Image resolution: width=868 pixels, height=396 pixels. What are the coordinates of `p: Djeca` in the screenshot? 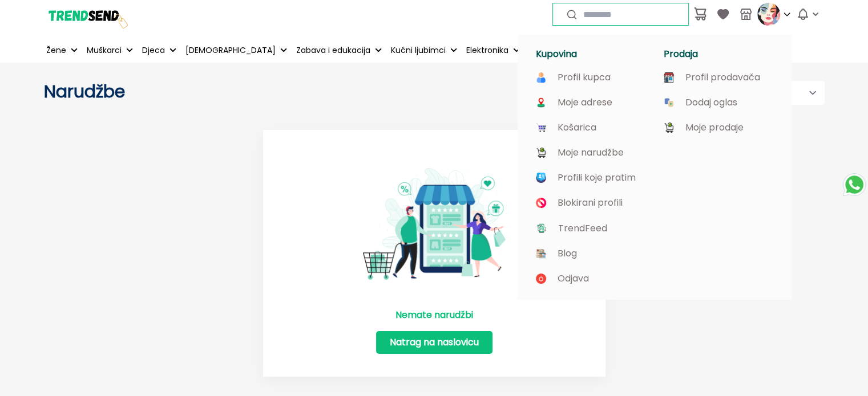 It's located at (154, 50).